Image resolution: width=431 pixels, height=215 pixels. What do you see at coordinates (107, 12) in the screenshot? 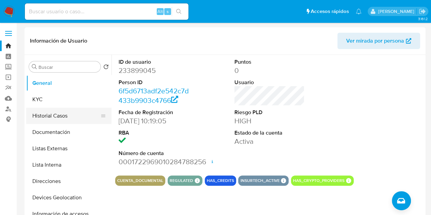
I see `input: Buscar usuario o caso...` at bounding box center [107, 12].